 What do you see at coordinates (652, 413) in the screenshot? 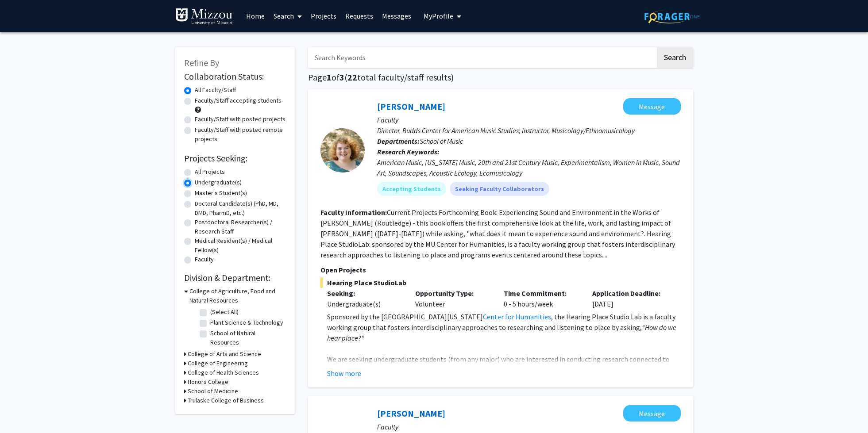
I see `button: Message Xiaoping Xin` at bounding box center [652, 413].